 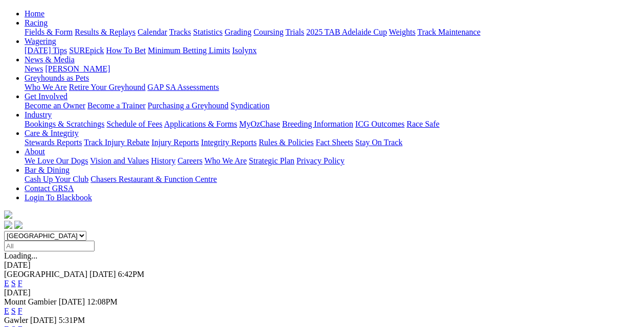 I want to click on a: Tracks, so click(x=180, y=32).